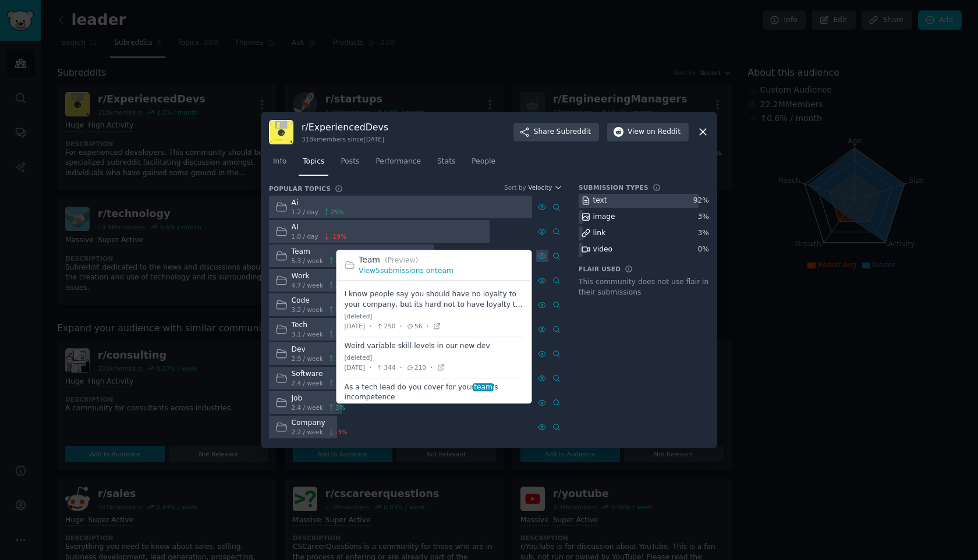 The height and width of the screenshot is (560, 978). What do you see at coordinates (281, 132) in the screenshot?
I see `img: ExperiencedDevs` at bounding box center [281, 132].